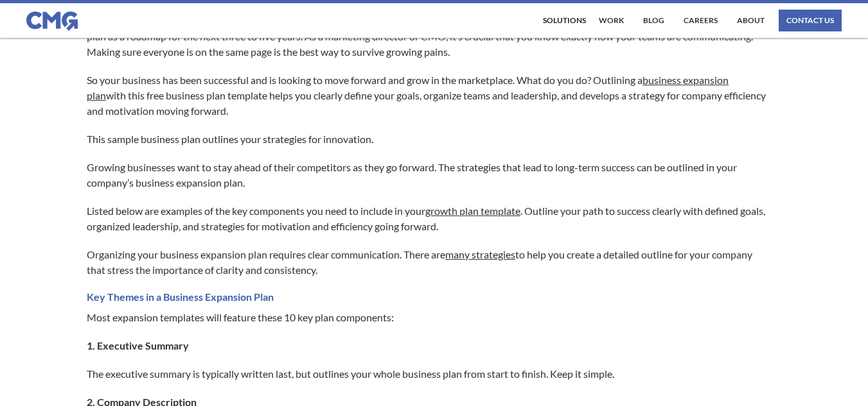 This screenshot has width=868, height=406. What do you see at coordinates (52, 21) in the screenshot?
I see `img: CMG logo in blue.` at bounding box center [52, 21].